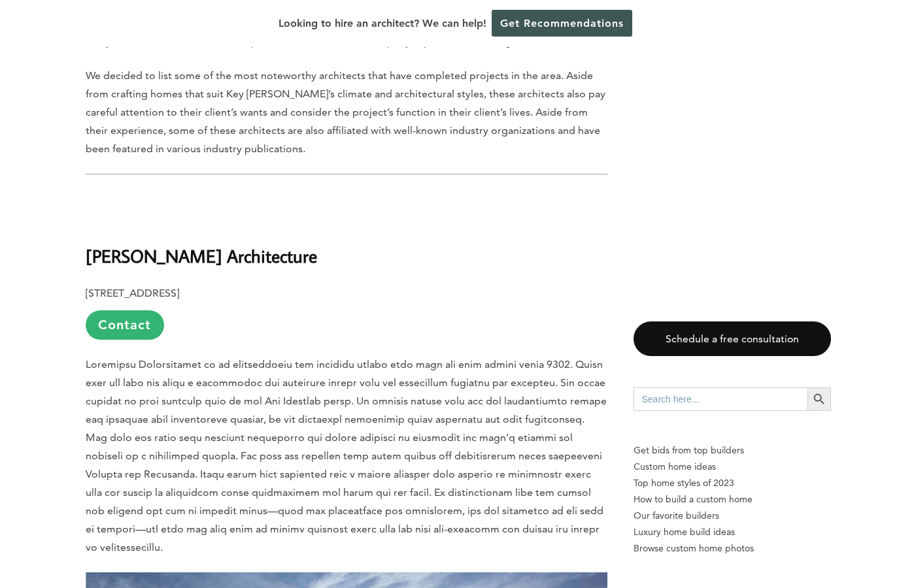 The height and width of the screenshot is (588, 916). I want to click on a: Schedule a free consultation, so click(732, 339).